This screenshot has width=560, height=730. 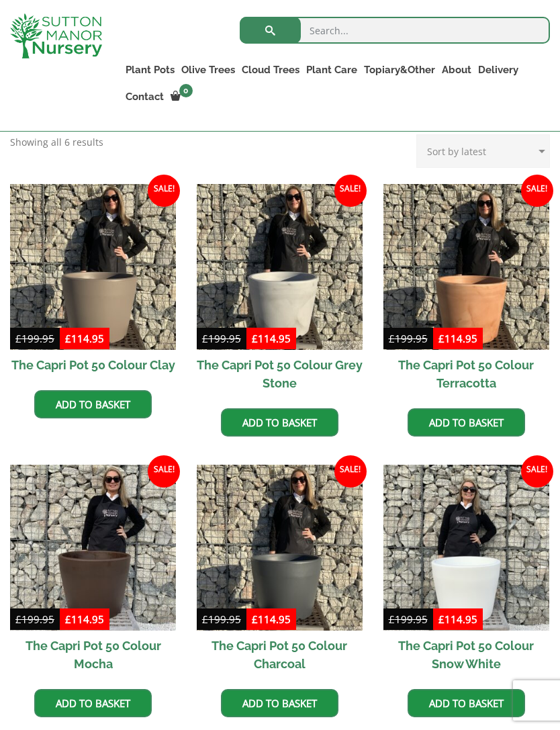 I want to click on a: Sale! The Capri Pot 50 Colour Grey Stone, so click(x=280, y=291).